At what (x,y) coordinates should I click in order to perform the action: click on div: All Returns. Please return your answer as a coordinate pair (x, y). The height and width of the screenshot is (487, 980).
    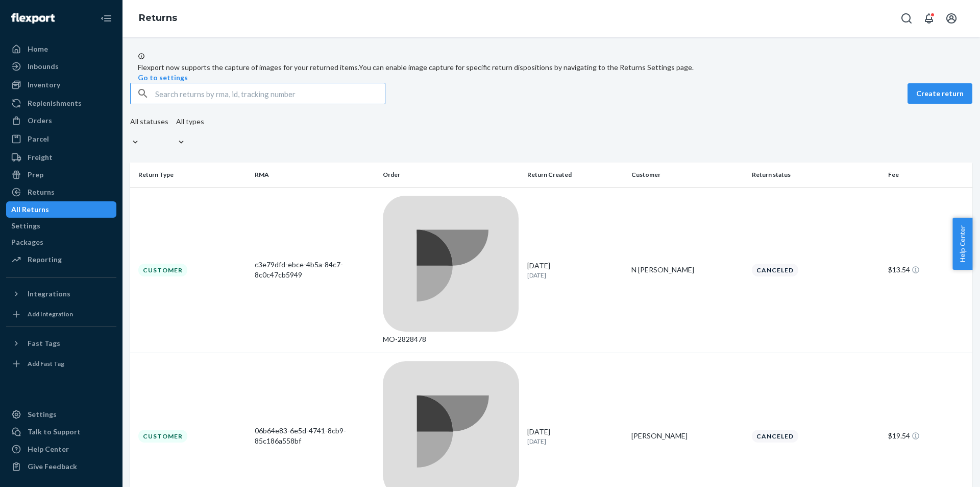
    Looking at the image, I should click on (30, 209).